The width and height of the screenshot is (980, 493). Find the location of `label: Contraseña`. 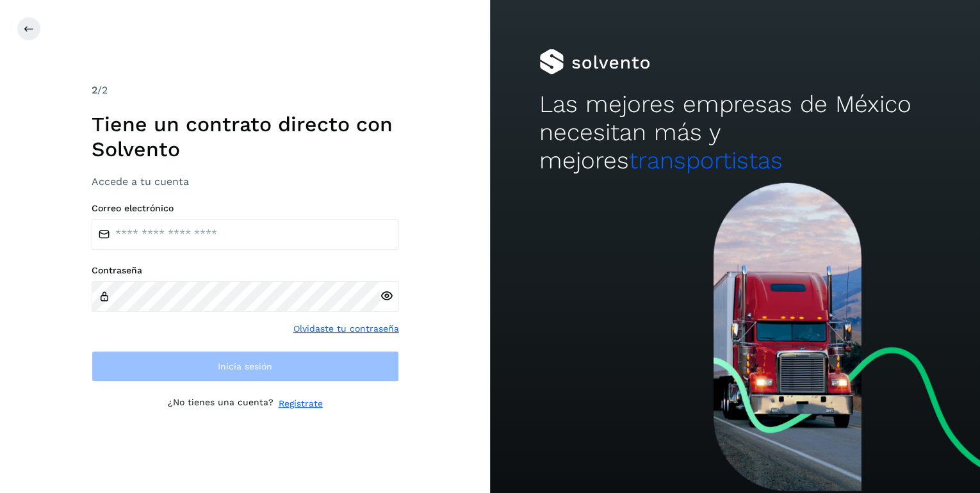

label: Contraseña is located at coordinates (246, 271).